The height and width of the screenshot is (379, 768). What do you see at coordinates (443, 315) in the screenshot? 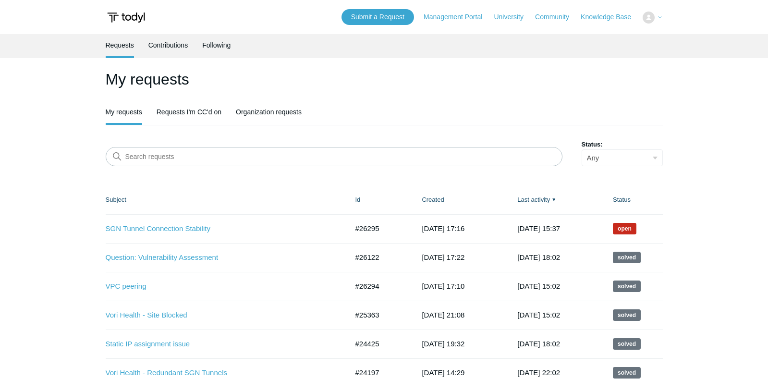
I see `time: 2025-06-06T21:08:57+00:00` at bounding box center [443, 315].